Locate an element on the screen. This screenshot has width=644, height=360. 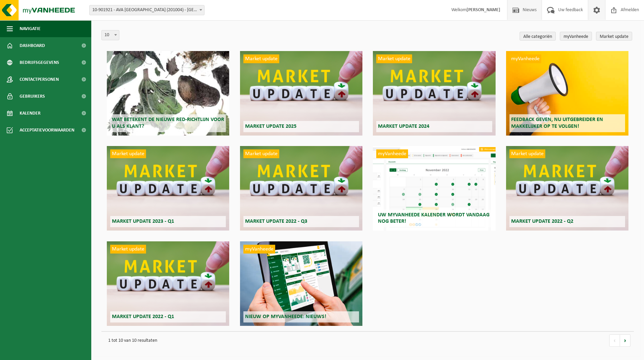
a: volgende is located at coordinates (625, 340).